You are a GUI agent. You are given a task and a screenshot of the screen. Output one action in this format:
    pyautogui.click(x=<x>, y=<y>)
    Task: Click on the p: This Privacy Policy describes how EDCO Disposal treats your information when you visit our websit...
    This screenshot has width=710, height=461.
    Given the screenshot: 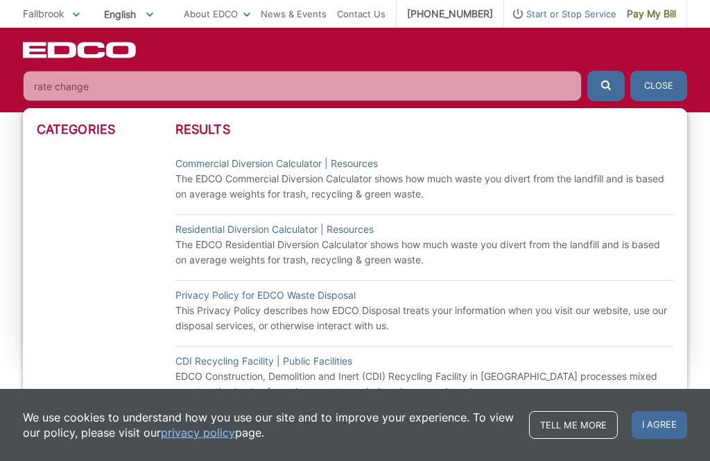 What is the action you would take?
    pyautogui.click(x=425, y=318)
    